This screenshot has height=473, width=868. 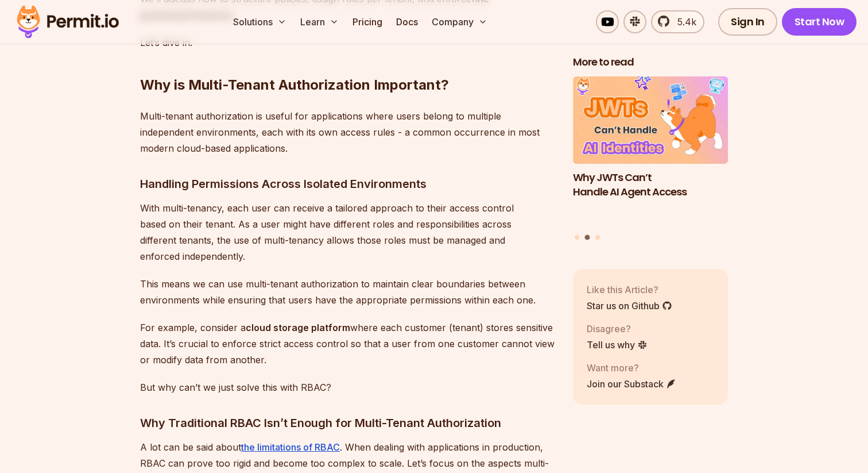 I want to click on button: Go to slide 1, so click(x=577, y=236).